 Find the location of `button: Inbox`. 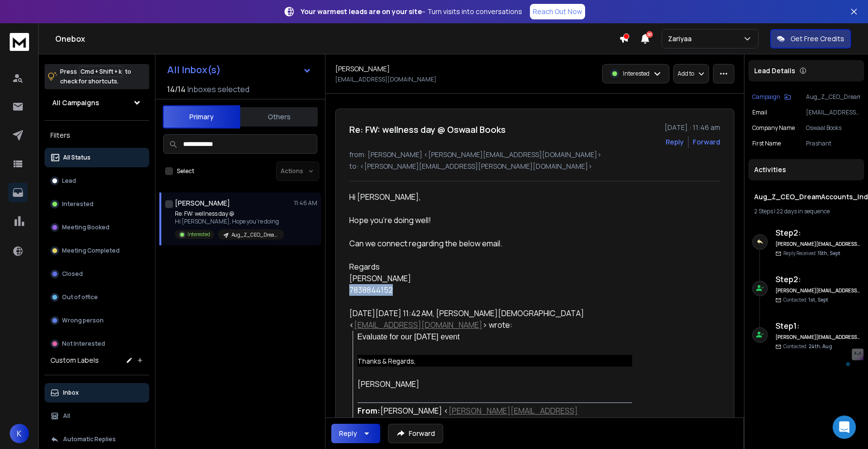

button: Inbox is located at coordinates (97, 393).